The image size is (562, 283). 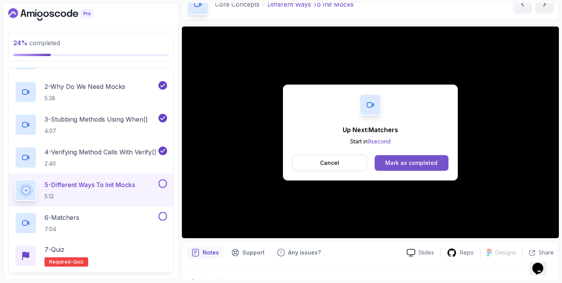 What do you see at coordinates (100, 164) in the screenshot?
I see `p: 2:40` at bounding box center [100, 164].